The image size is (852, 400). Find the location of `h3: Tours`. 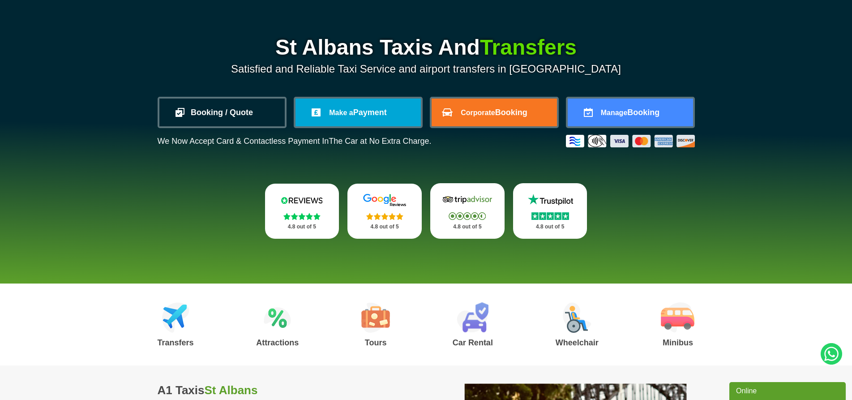

h3: Tours is located at coordinates (375, 342).